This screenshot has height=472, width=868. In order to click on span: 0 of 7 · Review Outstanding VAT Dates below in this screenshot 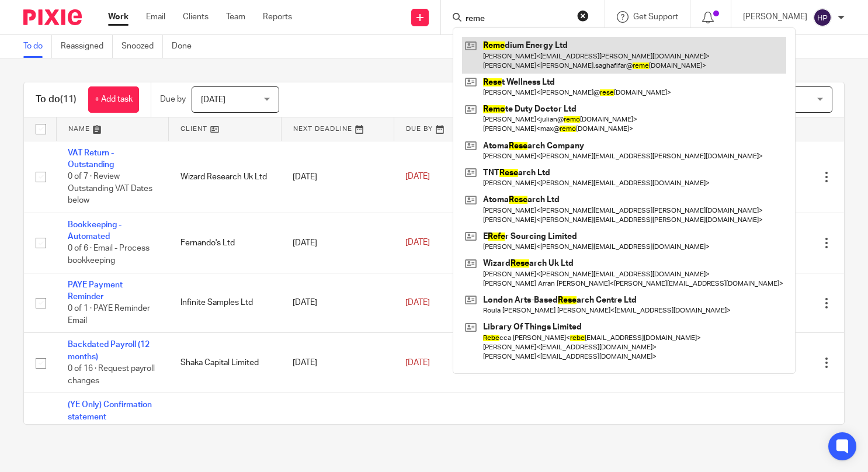, I will do `click(110, 188)`.